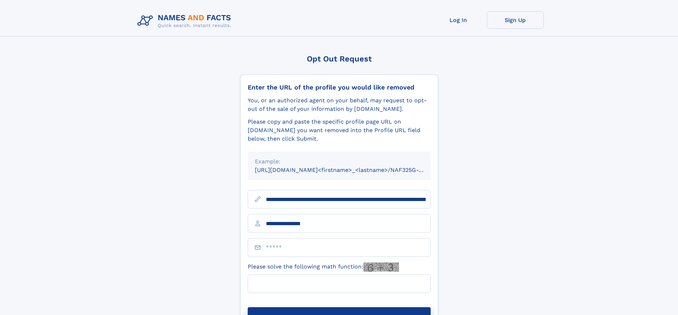  Describe the element at coordinates (339, 105) in the screenshot. I see `div: You, or an authorized agent on your behalf, may request to opt-out of the sale of your informatio...` at that location.